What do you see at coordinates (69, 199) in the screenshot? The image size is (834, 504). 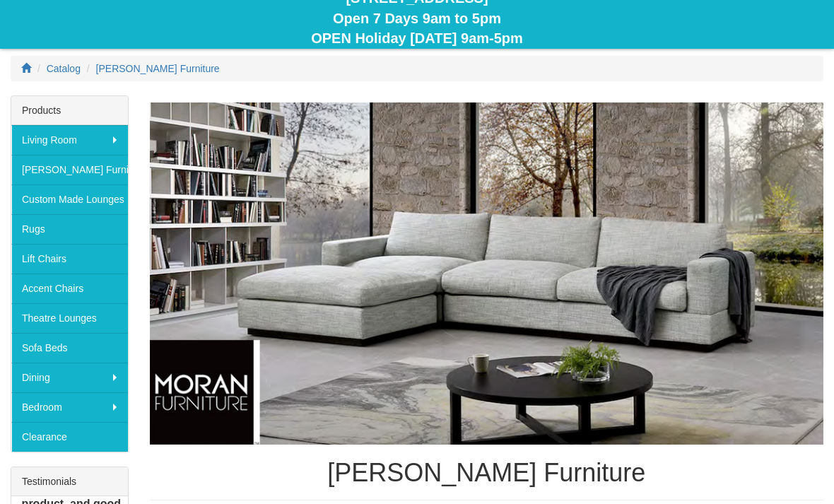 I see `a: Custom Made Lounges` at bounding box center [69, 199].